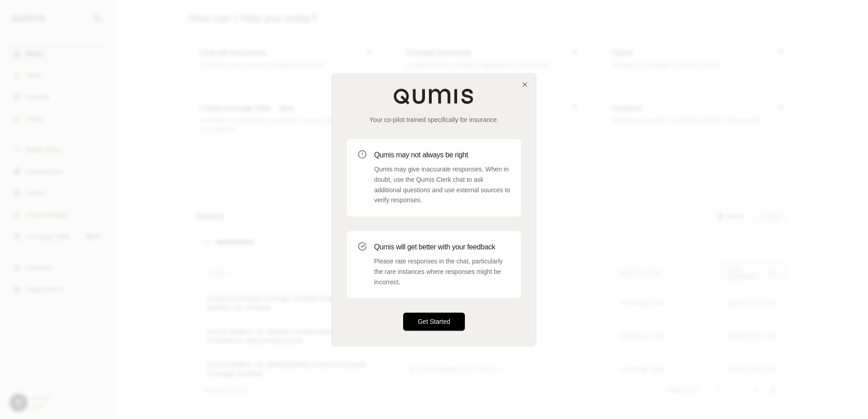 The width and height of the screenshot is (868, 419). Describe the element at coordinates (434, 120) in the screenshot. I see `p: Your co-pilot trained specifically for insurance.` at that location.